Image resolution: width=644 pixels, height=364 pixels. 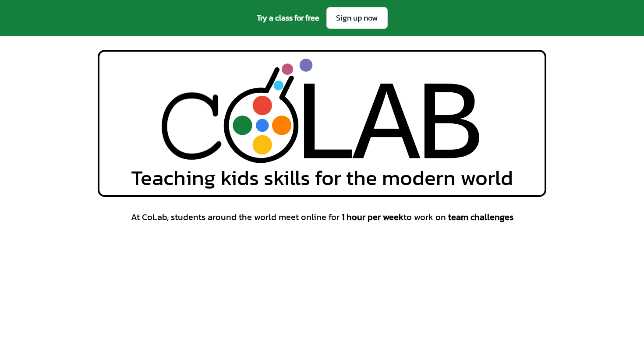 What do you see at coordinates (481, 217) in the screenshot?
I see `span: team challenges` at bounding box center [481, 217].